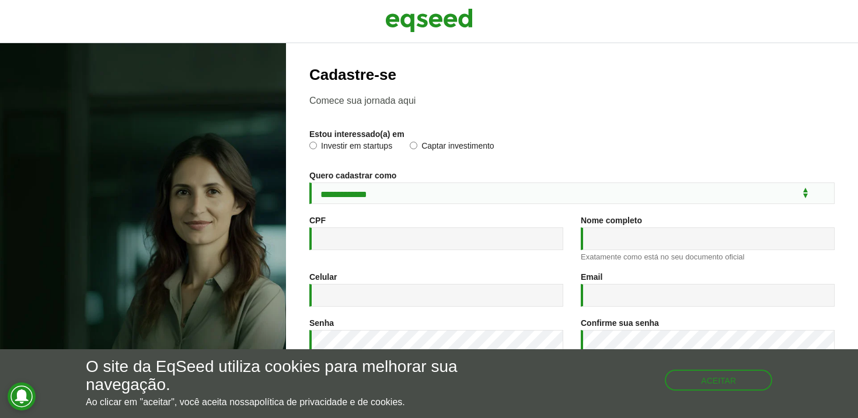  I want to click on input: Investir em startups, so click(313, 145).